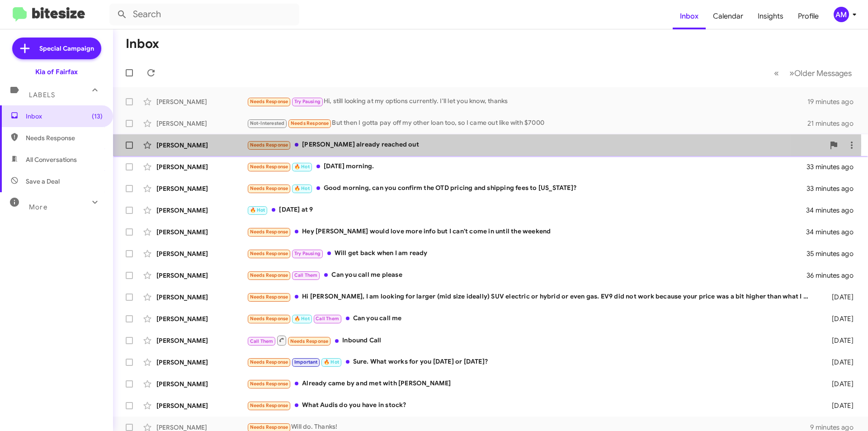 This screenshot has width=868, height=431. I want to click on nav: Page navigation example, so click(813, 73).